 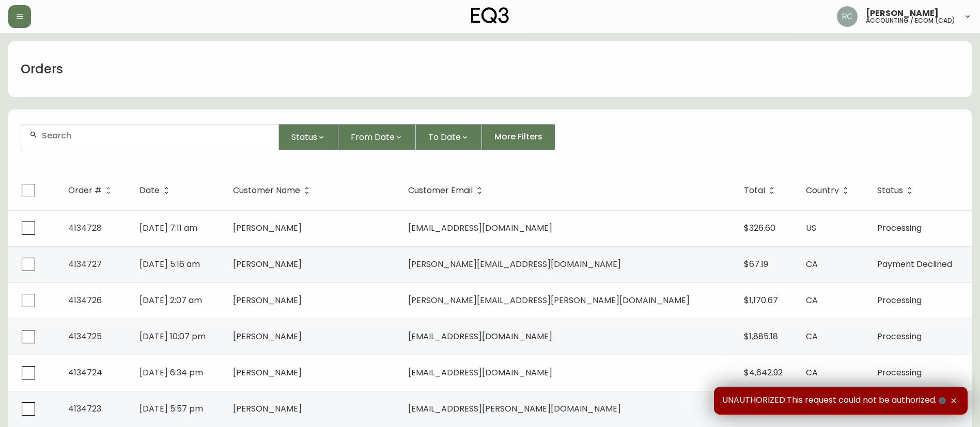 What do you see at coordinates (914, 264) in the screenshot?
I see `span: Payment Declined` at bounding box center [914, 264].